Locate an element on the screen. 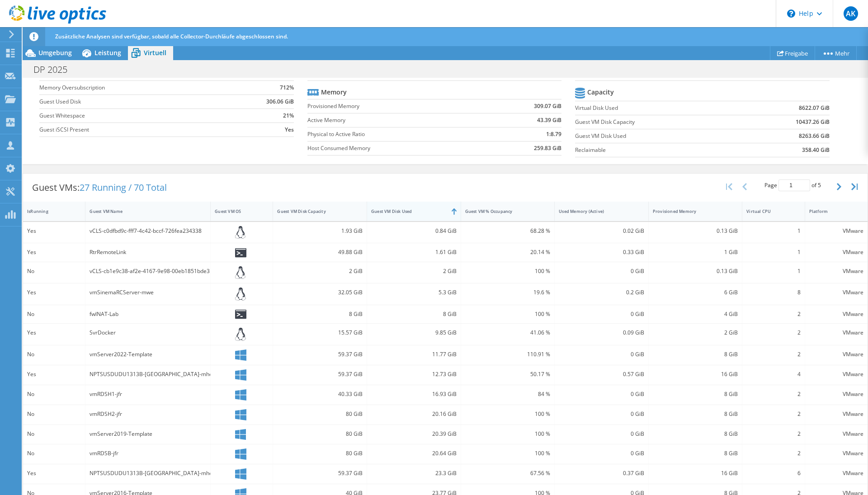 This screenshot has height=495, width=868. div: Virtual CPU is located at coordinates (768, 211).